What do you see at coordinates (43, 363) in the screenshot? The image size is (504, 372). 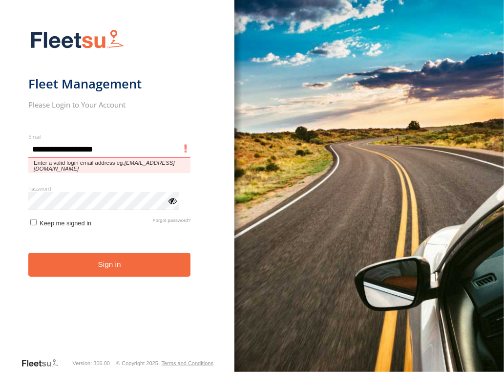 I see `a: Visit our Website` at bounding box center [43, 363].